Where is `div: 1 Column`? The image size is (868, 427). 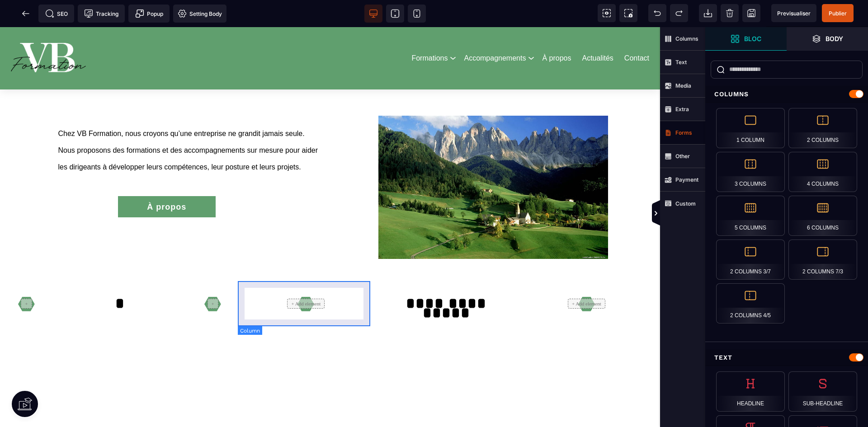
div: 1 Column is located at coordinates (751, 128).